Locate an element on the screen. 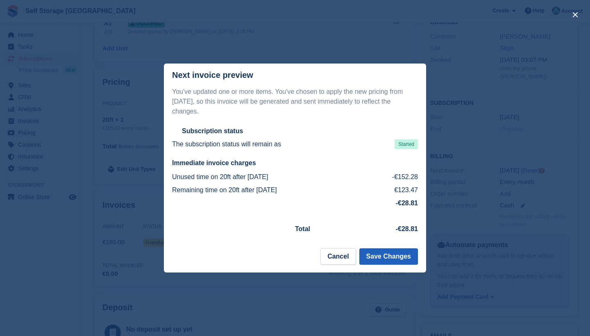 This screenshot has width=590, height=336. p: Next invoice preview is located at coordinates (213, 75).